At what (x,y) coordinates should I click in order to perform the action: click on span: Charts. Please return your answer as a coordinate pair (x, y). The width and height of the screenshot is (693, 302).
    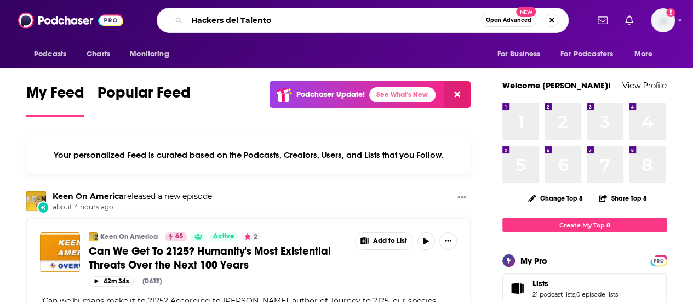
    Looking at the image, I should click on (98, 54).